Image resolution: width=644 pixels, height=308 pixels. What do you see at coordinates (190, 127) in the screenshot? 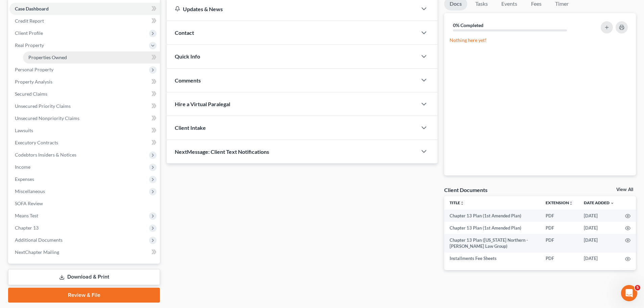
I see `span: Client Intake` at bounding box center [190, 127].